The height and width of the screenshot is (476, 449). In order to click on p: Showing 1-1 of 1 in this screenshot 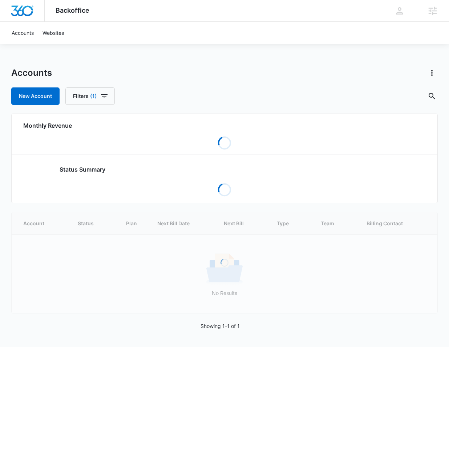, I will do `click(220, 326)`.